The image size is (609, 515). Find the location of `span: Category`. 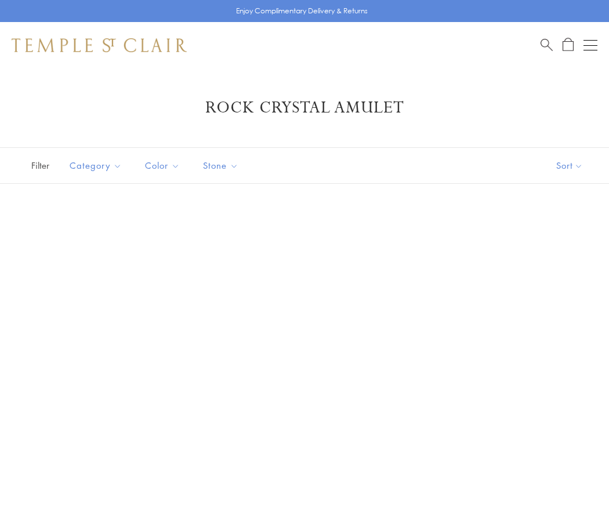

span: Category is located at coordinates (97, 165).